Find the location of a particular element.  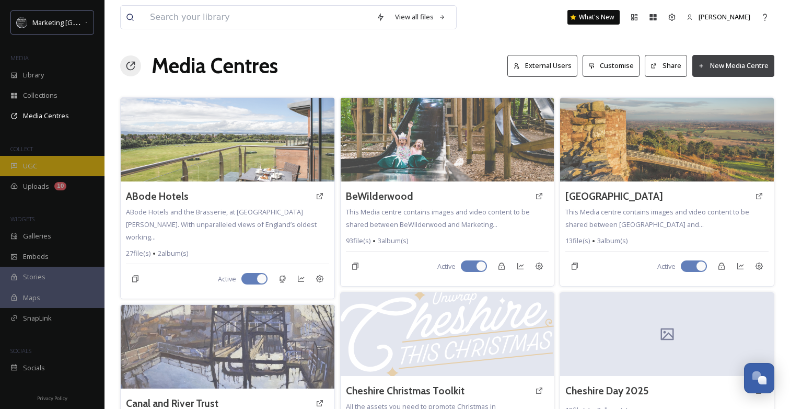

span: Galleries is located at coordinates (37, 236).